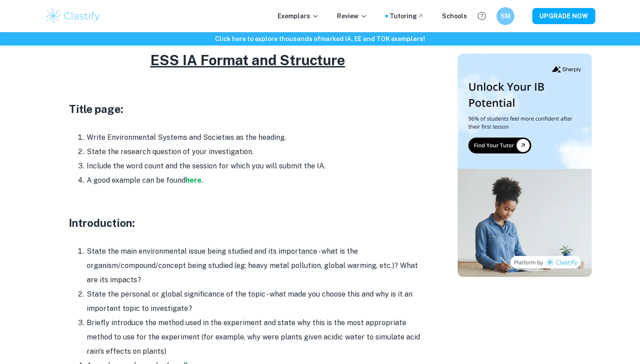 The height and width of the screenshot is (364, 640). I want to click on strong: here, so click(194, 180).